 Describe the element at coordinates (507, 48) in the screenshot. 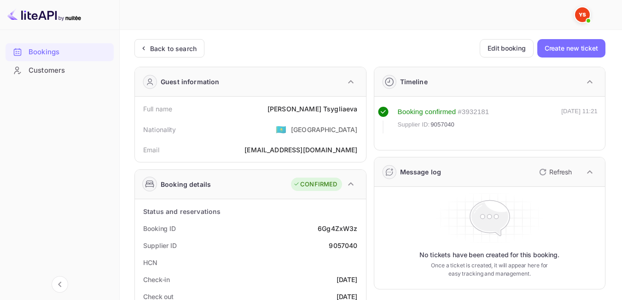

I see `button: Edit booking` at that location.